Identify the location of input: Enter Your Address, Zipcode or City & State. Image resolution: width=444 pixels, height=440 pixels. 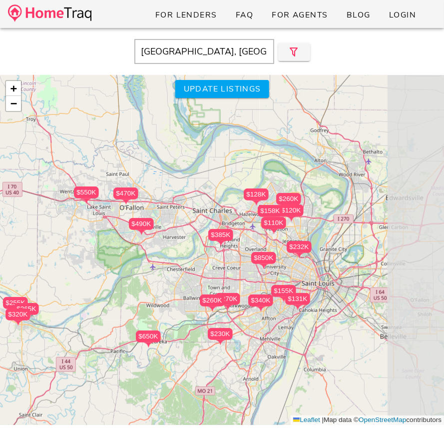
(204, 51).